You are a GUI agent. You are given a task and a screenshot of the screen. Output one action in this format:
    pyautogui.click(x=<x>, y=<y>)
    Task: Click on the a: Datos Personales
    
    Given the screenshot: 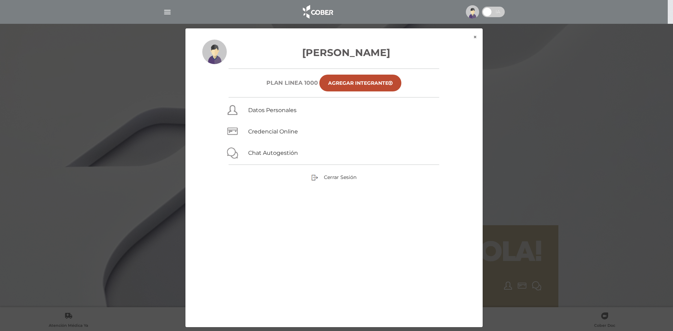 What is the action you would take?
    pyautogui.click(x=273, y=110)
    